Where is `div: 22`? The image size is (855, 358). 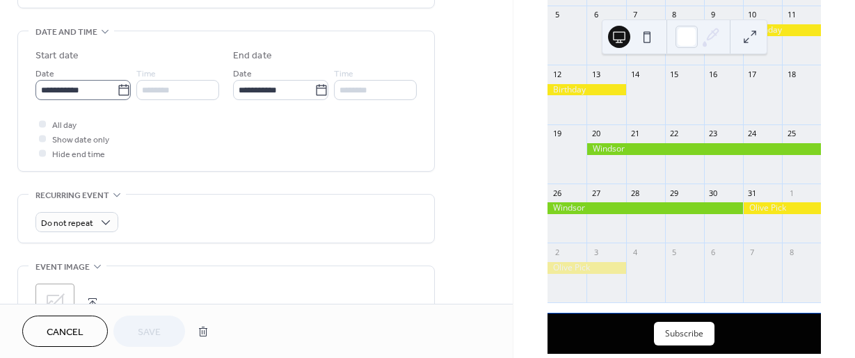 div: 22 is located at coordinates (674, 134).